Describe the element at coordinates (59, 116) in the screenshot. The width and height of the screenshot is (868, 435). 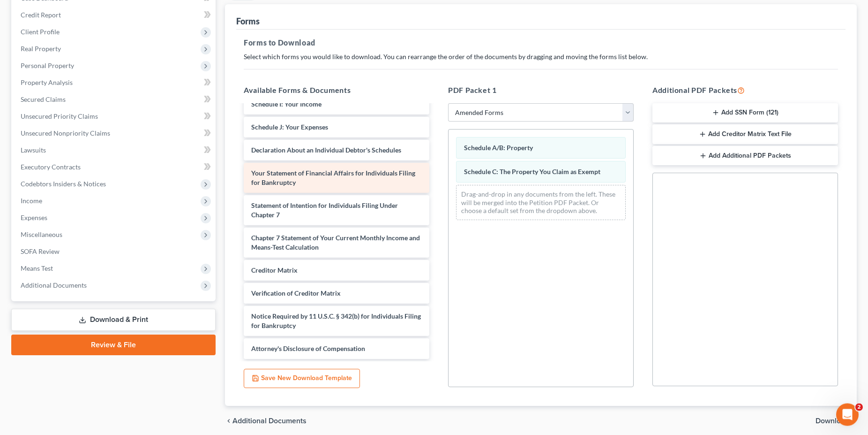
I see `span: Unsecured Priority Claims` at that location.